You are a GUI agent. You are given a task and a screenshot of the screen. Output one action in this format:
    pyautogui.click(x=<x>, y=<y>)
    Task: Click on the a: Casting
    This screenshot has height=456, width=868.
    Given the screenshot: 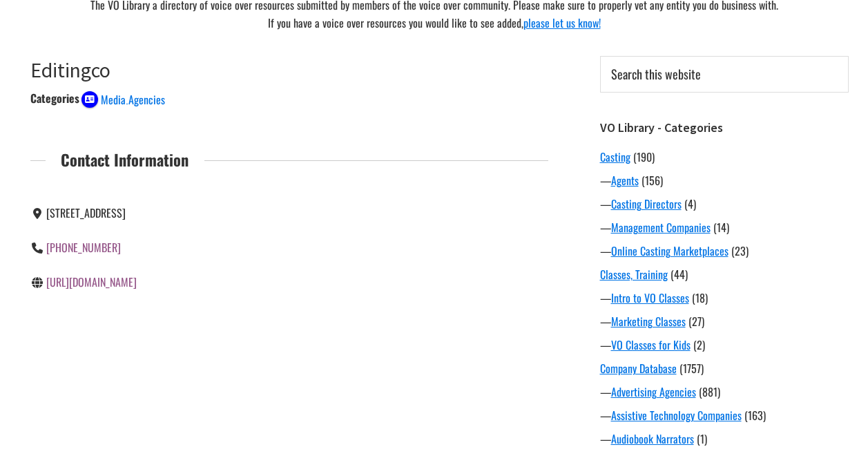 What is the action you would take?
    pyautogui.click(x=615, y=157)
    